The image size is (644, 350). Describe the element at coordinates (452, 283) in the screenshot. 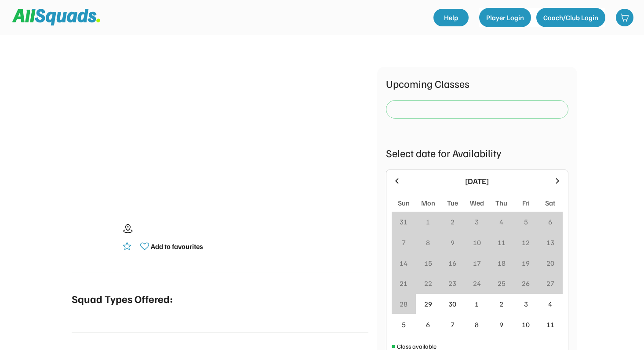

I see `div: 23` at that location.